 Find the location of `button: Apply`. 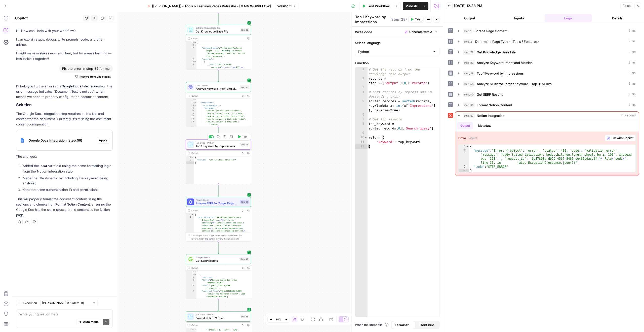

button: Apply is located at coordinates (103, 140).